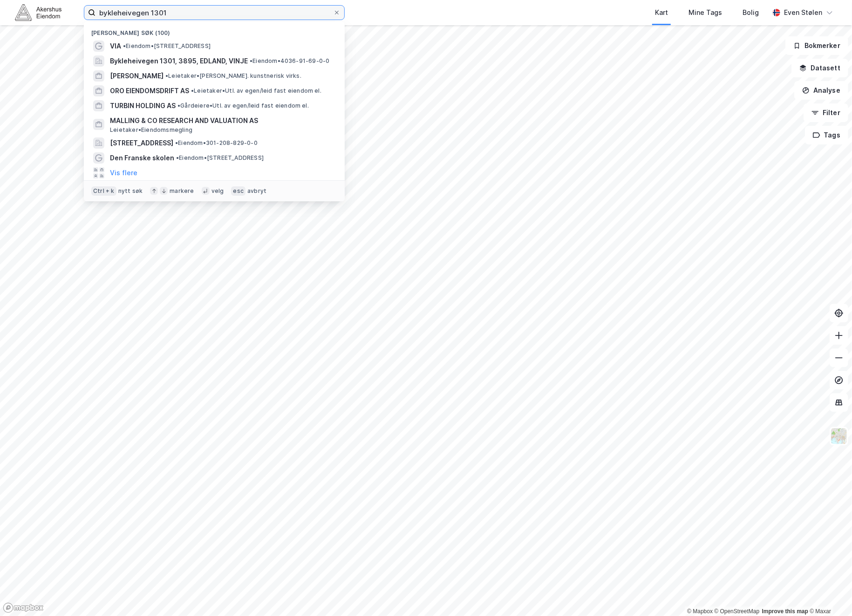 The image size is (852, 616). I want to click on span: Gårdeiere • Utl. av egen/leid fast eiendom el., so click(243, 106).